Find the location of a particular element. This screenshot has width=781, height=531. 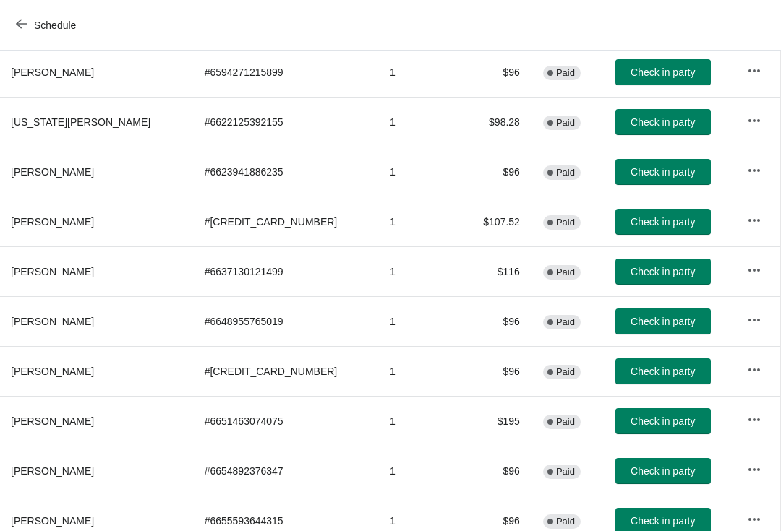

td: # 6637130121499 is located at coordinates (286, 271).